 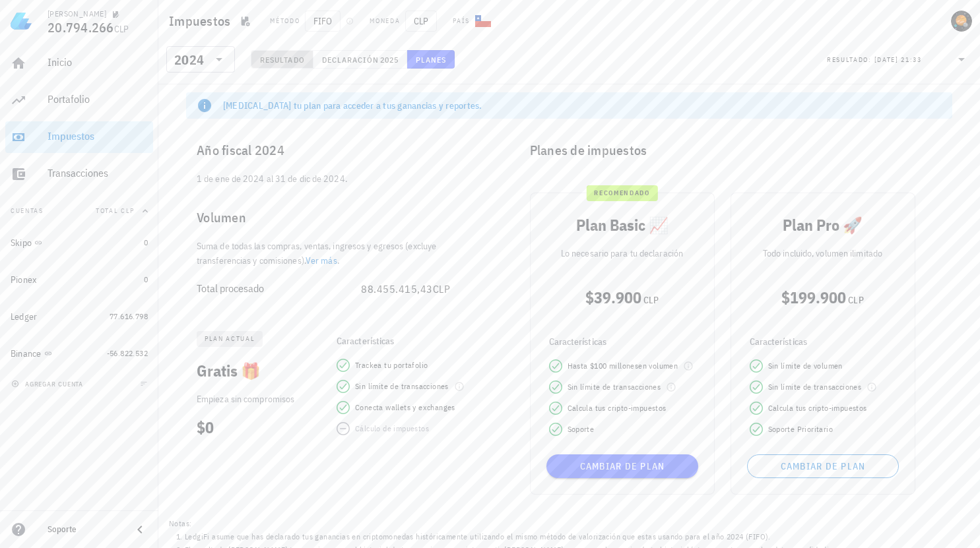 I want to click on img: LedgiFi, so click(x=21, y=21).